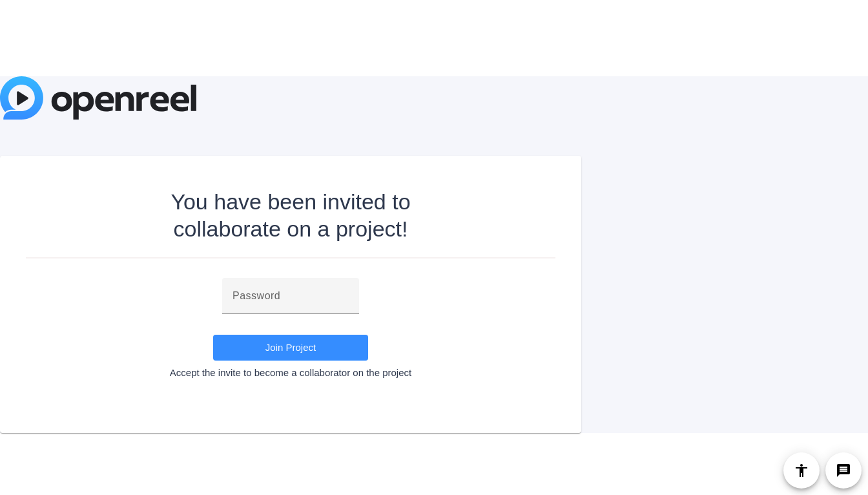  Describe the element at coordinates (291, 296) in the screenshot. I see `input: Password` at that location.